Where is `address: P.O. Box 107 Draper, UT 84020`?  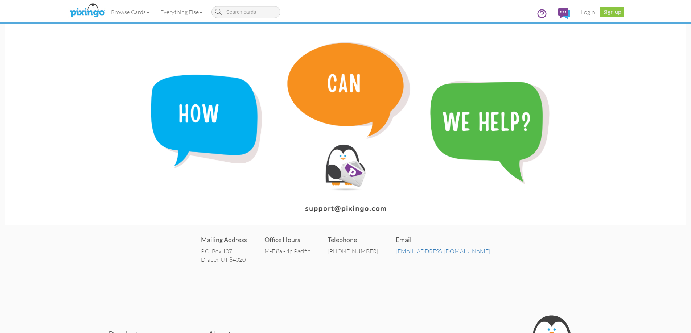 address: P.O. Box 107 Draper, UT 84020 is located at coordinates (224, 256).